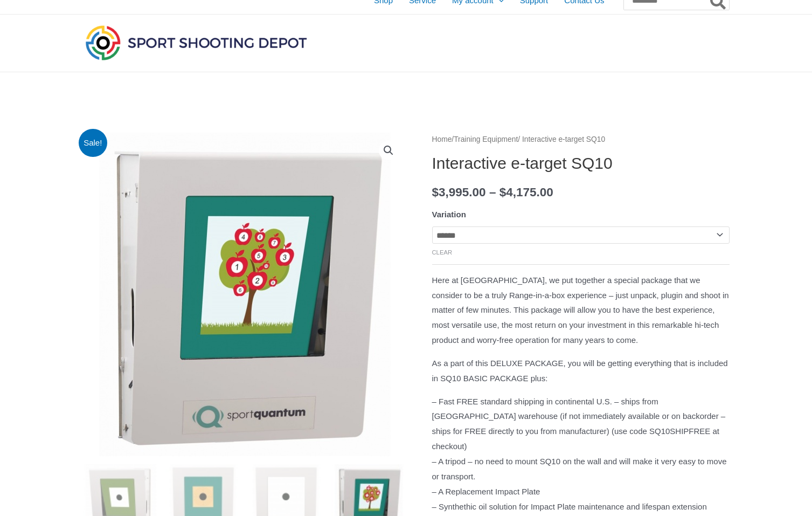  What do you see at coordinates (581, 140) in the screenshot?
I see `nav: Breadcrumb` at bounding box center [581, 140].